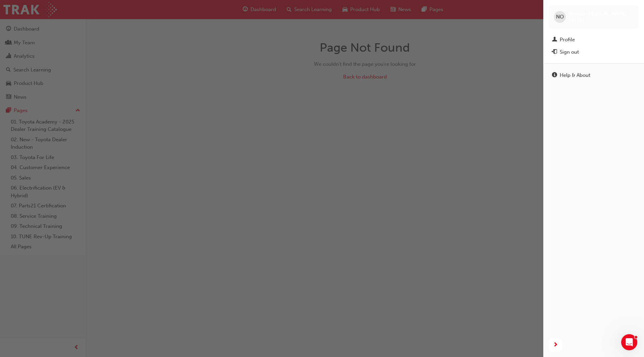  I want to click on a: Help & About, so click(594, 75).